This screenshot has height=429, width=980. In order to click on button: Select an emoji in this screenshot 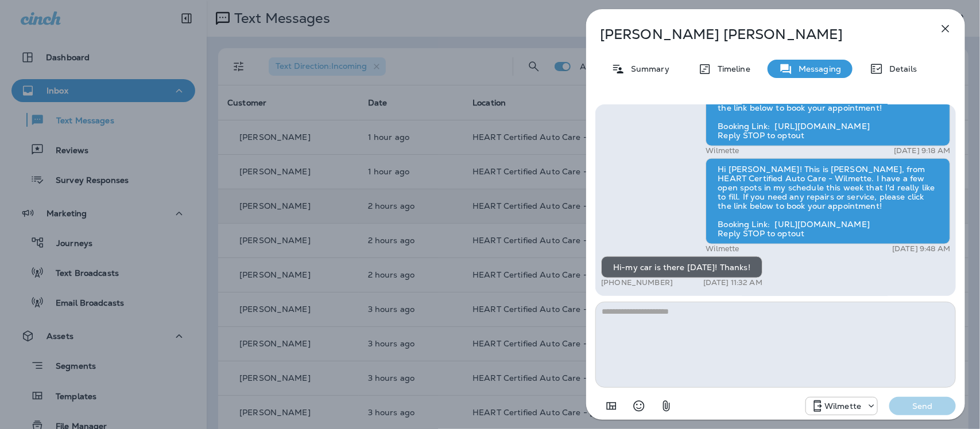, I will do `click(638, 406)`.